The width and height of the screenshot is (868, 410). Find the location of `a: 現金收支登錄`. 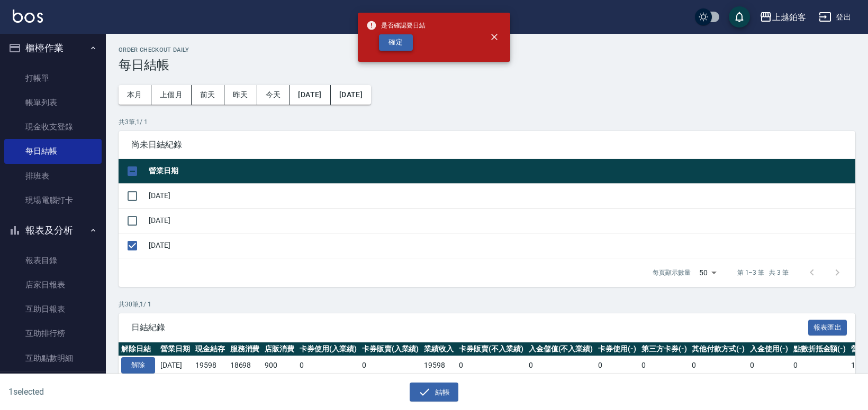

a: 現金收支登錄 is located at coordinates (53, 127).